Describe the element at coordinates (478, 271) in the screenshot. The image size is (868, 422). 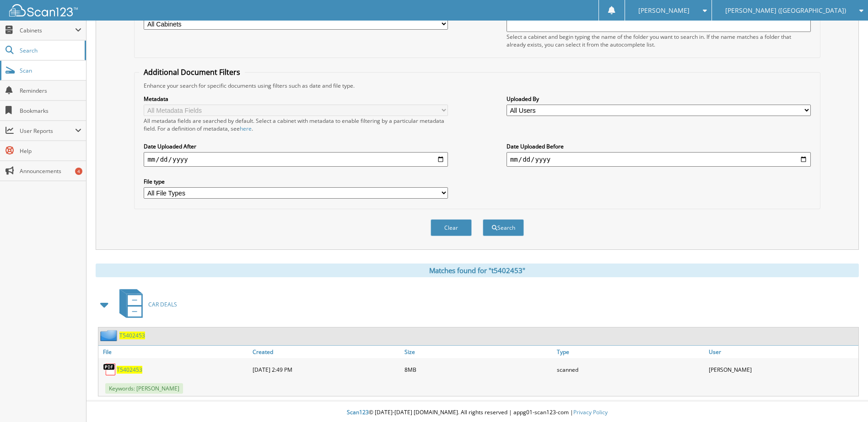
I see `div: Matches found for "t5402453"` at that location.